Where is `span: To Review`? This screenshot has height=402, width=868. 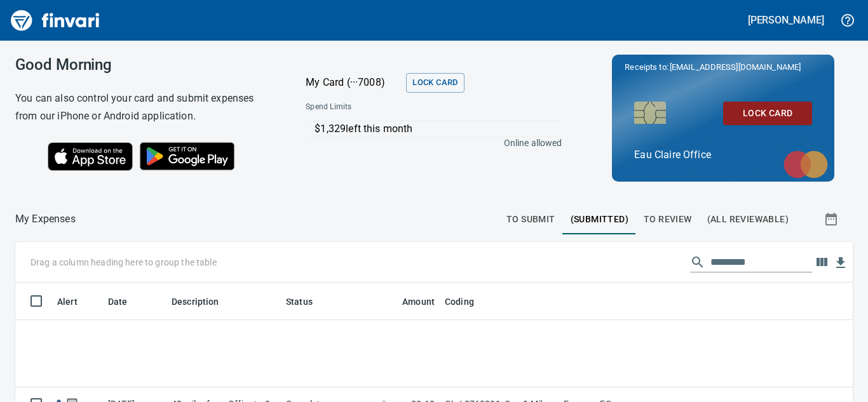
span: To Review is located at coordinates (668, 219).